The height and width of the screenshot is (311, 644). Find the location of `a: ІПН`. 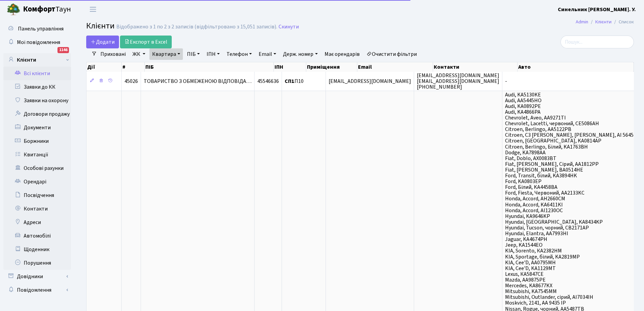

a: ІПН is located at coordinates (213, 54).